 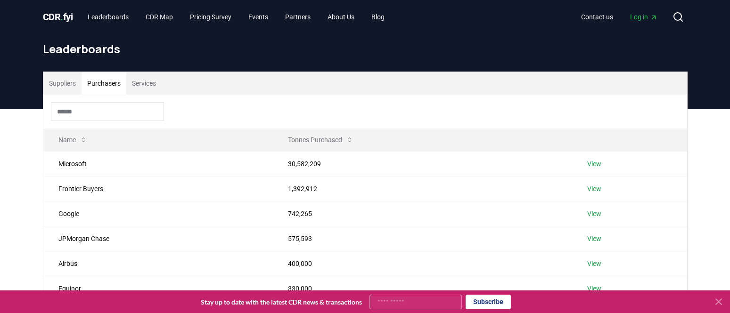 I want to click on a: About Us, so click(x=341, y=17).